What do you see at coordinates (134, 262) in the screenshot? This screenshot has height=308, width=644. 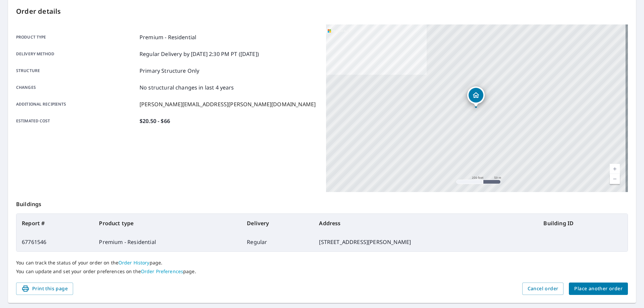 I see `a: Order History` at bounding box center [134, 262].